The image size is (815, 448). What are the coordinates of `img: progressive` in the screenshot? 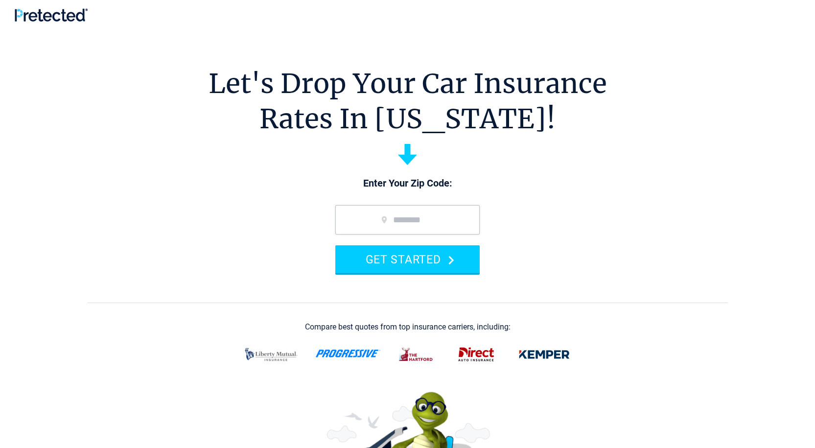 It's located at (348, 353).